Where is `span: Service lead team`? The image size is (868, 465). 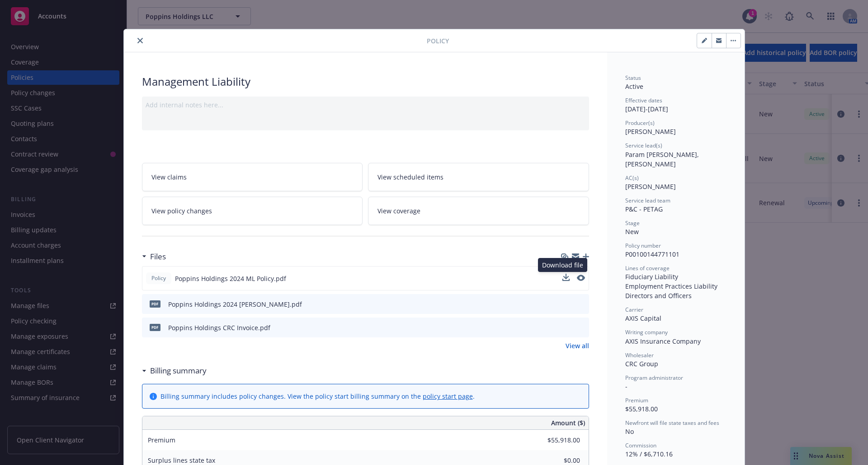
span: Service lead team is located at coordinates (648, 200).